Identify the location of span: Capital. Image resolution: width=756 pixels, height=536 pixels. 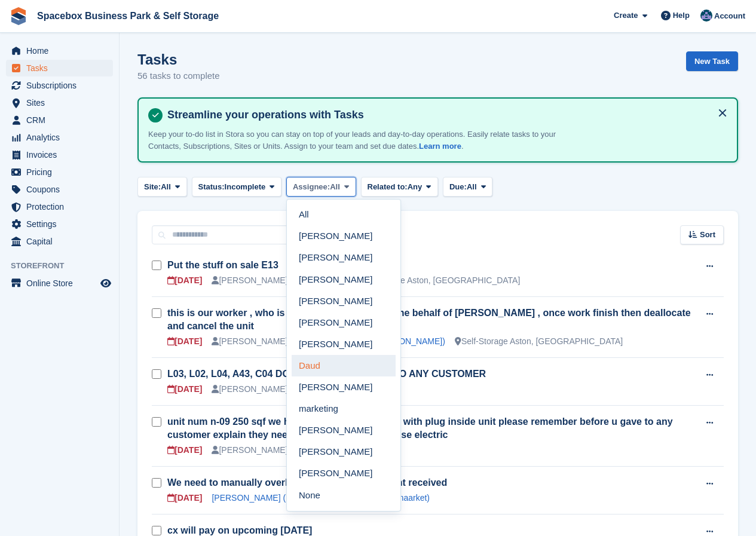
(62, 241).